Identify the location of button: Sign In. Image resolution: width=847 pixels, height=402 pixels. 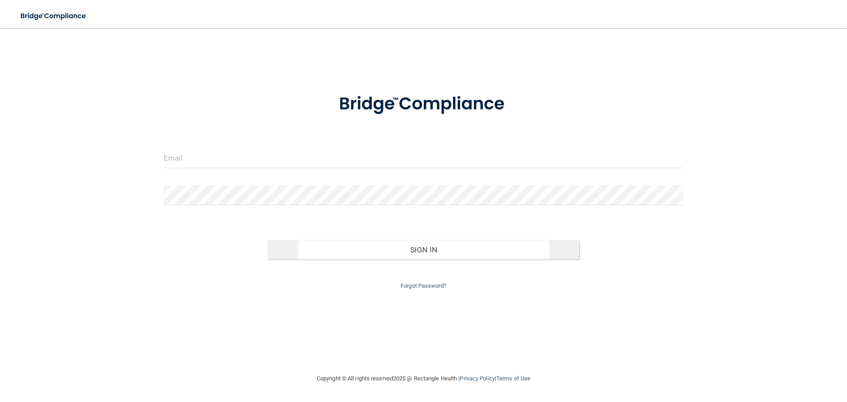
(423, 250).